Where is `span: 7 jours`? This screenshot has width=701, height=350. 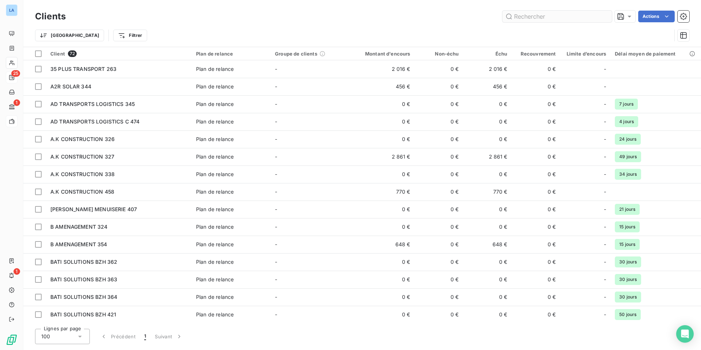
span: 7 jours is located at coordinates (626, 104).